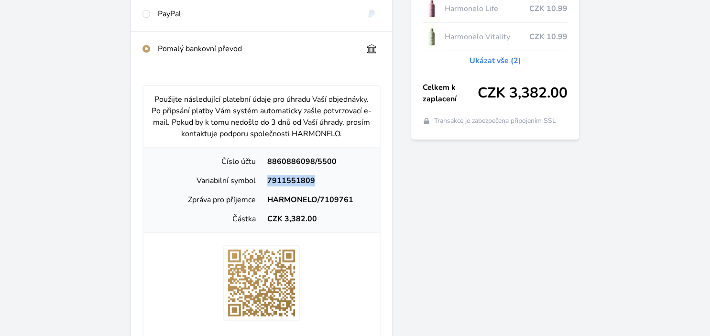 This screenshot has height=336, width=710. What do you see at coordinates (431, 37) in the screenshot?
I see `img: CLEAN_VITALITY_se_stinem_x-lo.jpg` at bounding box center [431, 37].